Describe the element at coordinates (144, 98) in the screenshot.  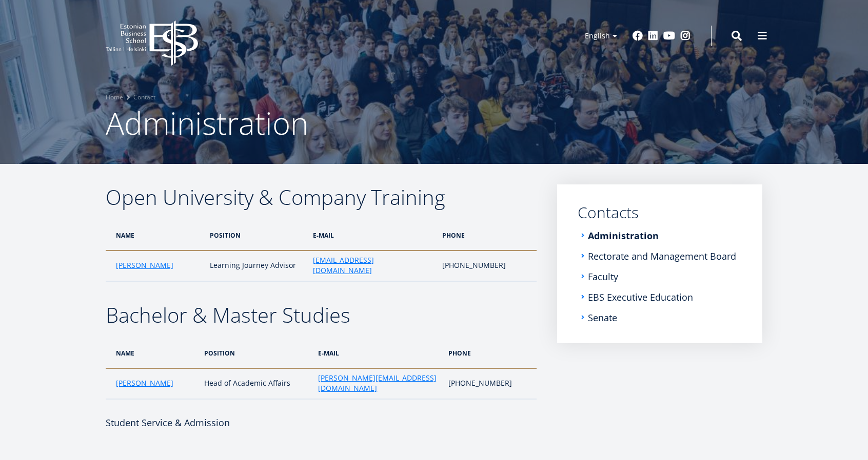
I see `a: Contact` at that location.